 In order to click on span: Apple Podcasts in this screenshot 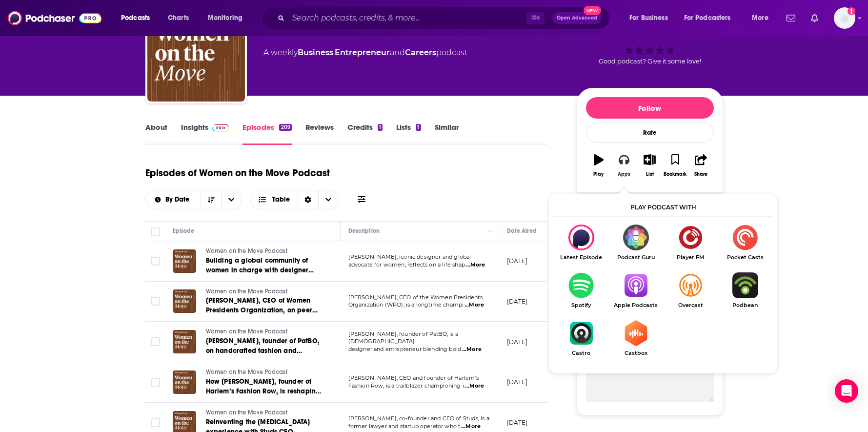, I will do `click(635, 305)`.